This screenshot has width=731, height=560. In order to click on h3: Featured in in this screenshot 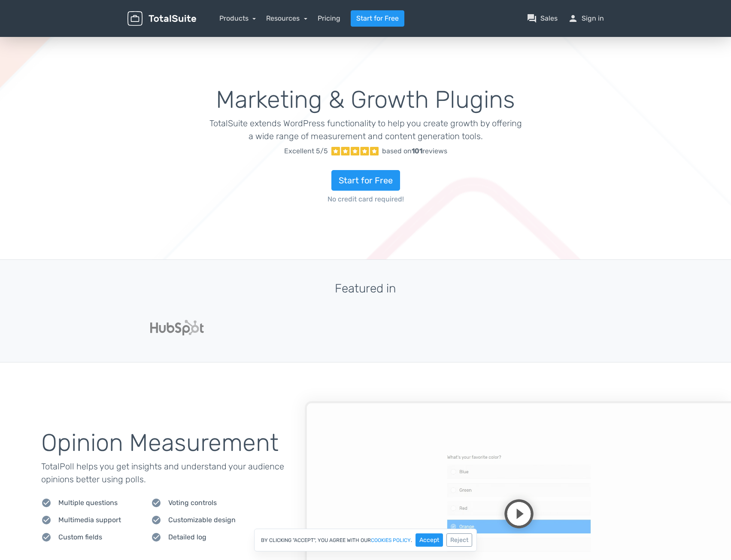, I will do `click(366, 289)`.